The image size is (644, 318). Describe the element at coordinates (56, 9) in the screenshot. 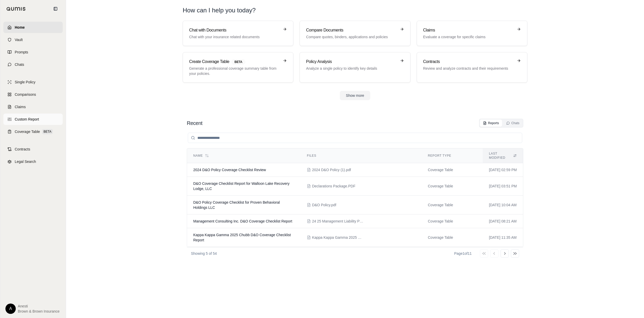

I see `button: Collapse sidebar` at that location.